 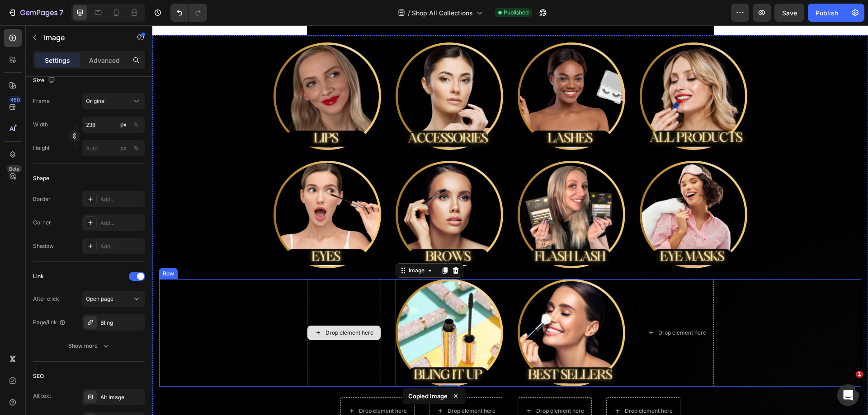 What do you see at coordinates (442, 13) in the screenshot?
I see `span: Shop All Collections` at bounding box center [442, 13].